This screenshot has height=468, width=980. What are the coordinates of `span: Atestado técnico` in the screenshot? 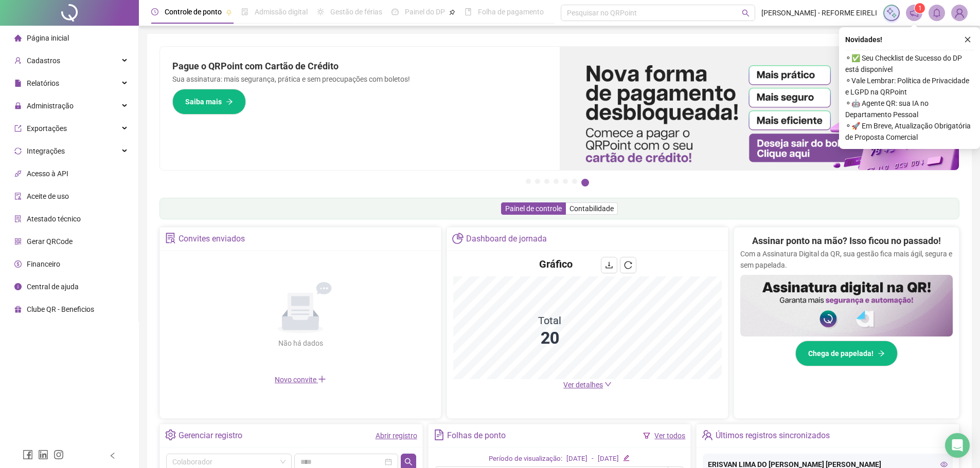 It's located at (54, 219).